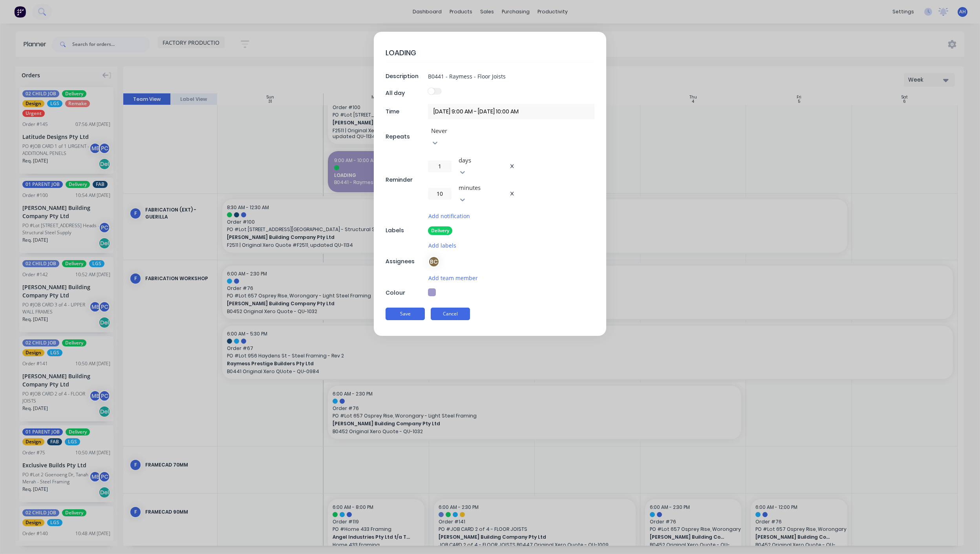  I want to click on div: Time, so click(405, 111).